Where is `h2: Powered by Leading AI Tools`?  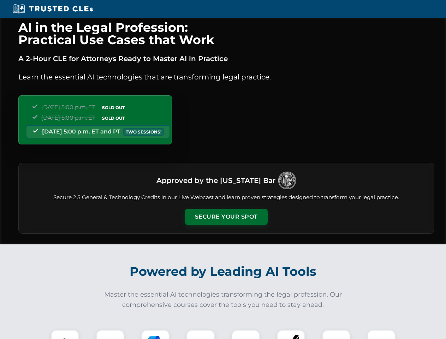 h2: Powered by Leading AI Tools is located at coordinates (223, 272).